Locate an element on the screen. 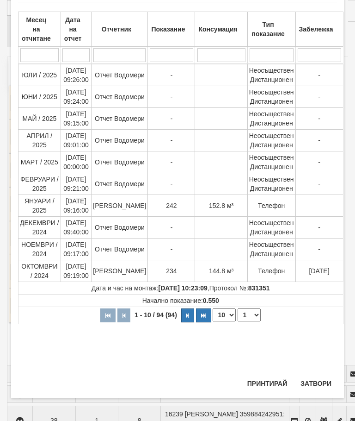 Image resolution: width=355 pixels, height=421 pixels. th: Показание: No sort applied, activate to apply an ascending sort is located at coordinates (172, 29).